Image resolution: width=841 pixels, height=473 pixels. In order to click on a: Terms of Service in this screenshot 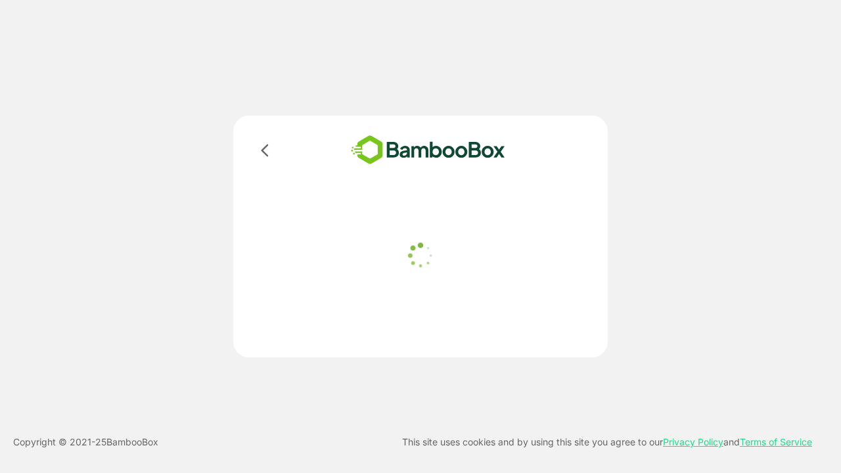, I will do `click(776, 442)`.